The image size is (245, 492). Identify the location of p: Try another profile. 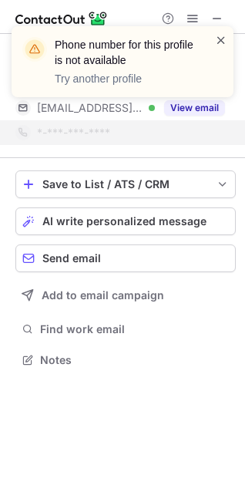
(126, 79).